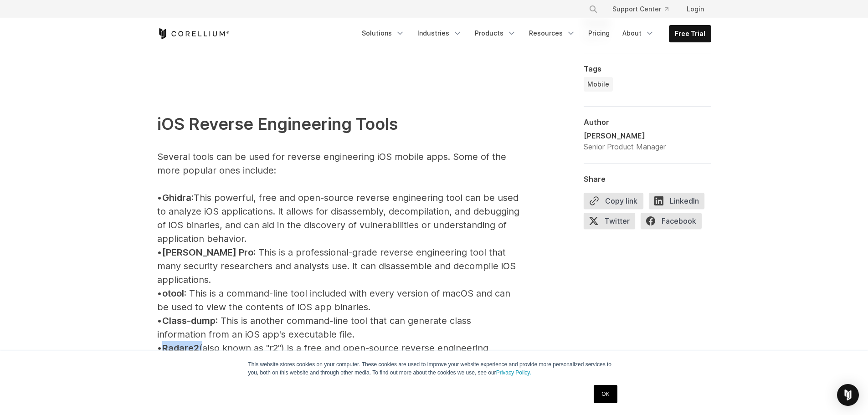 This screenshot has height=415, width=868. Describe the element at coordinates (609, 221) in the screenshot. I see `span: Twitter` at that location.